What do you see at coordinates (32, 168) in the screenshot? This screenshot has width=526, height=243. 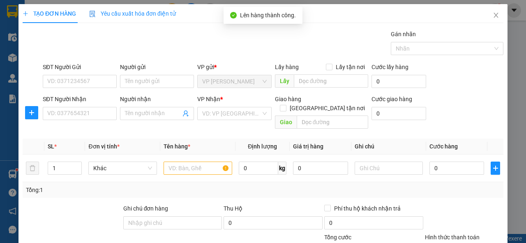 I see `button: delete` at bounding box center [32, 168].